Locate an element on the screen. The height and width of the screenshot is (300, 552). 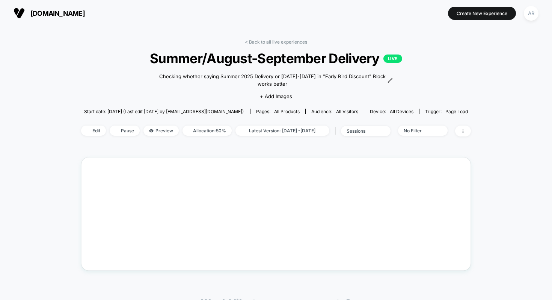
div: AR is located at coordinates (531, 13).